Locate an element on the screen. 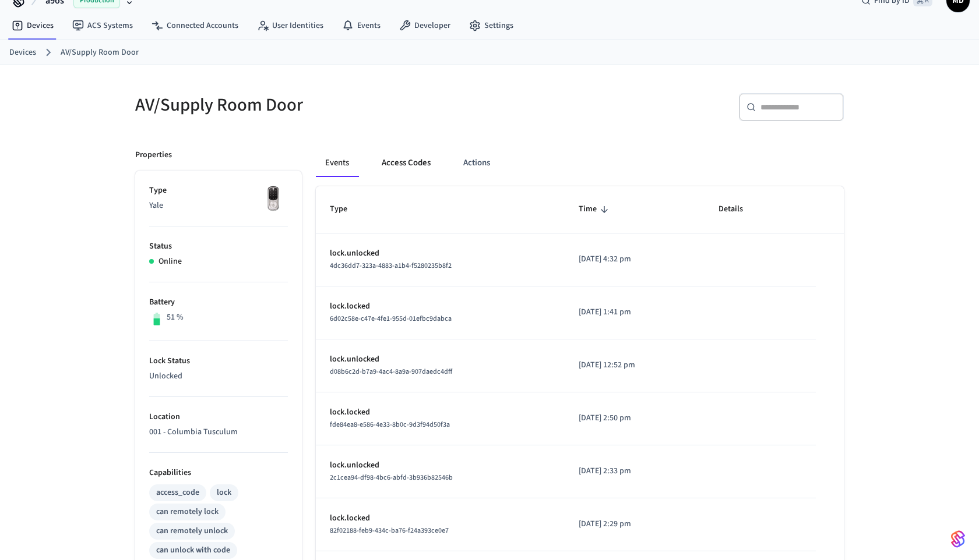  a: ACS Systems is located at coordinates (102, 26).